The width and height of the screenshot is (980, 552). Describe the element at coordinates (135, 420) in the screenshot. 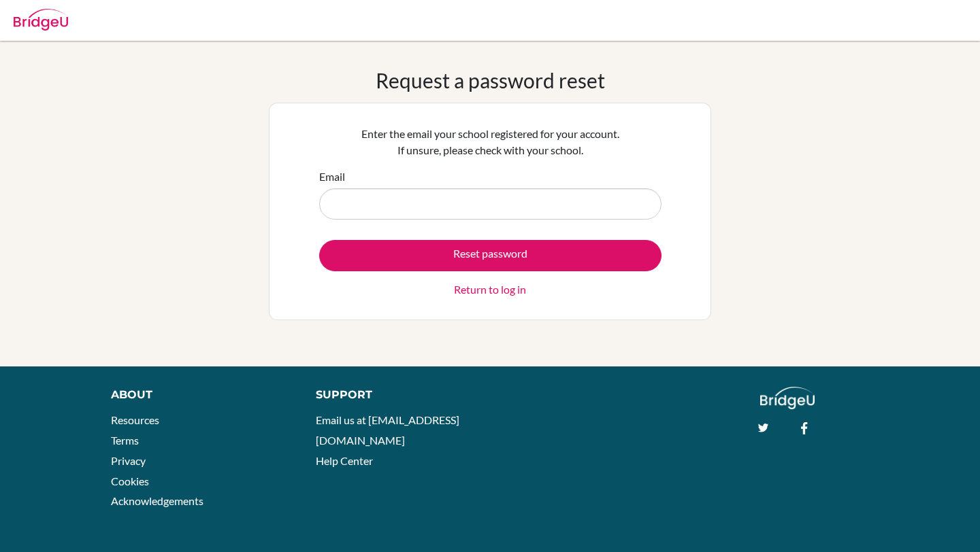

I see `a: Resources` at that location.